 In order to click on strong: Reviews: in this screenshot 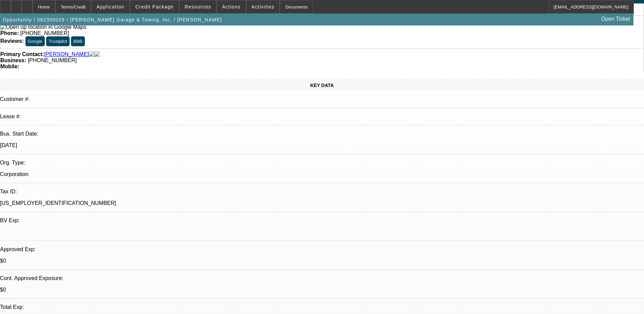, I will do `click(12, 41)`.